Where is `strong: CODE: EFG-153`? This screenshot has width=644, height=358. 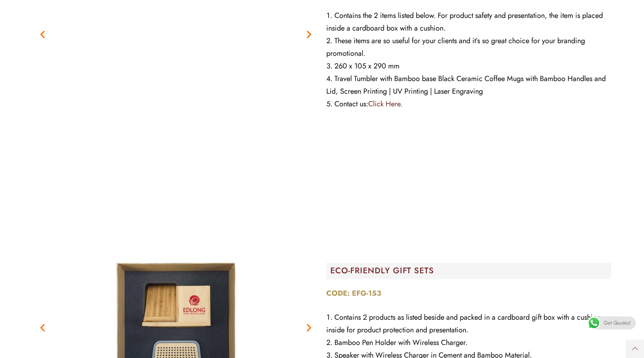
strong: CODE: EFG-153 is located at coordinates (353, 293).